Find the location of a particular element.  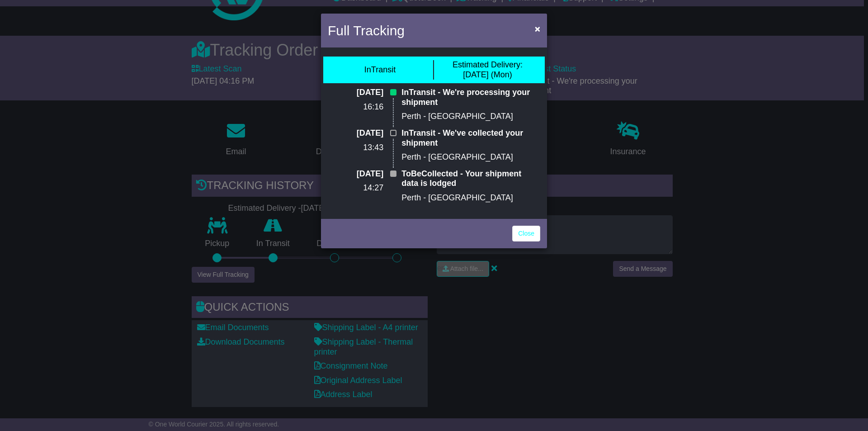

p: 13:43 is located at coordinates (356, 148).